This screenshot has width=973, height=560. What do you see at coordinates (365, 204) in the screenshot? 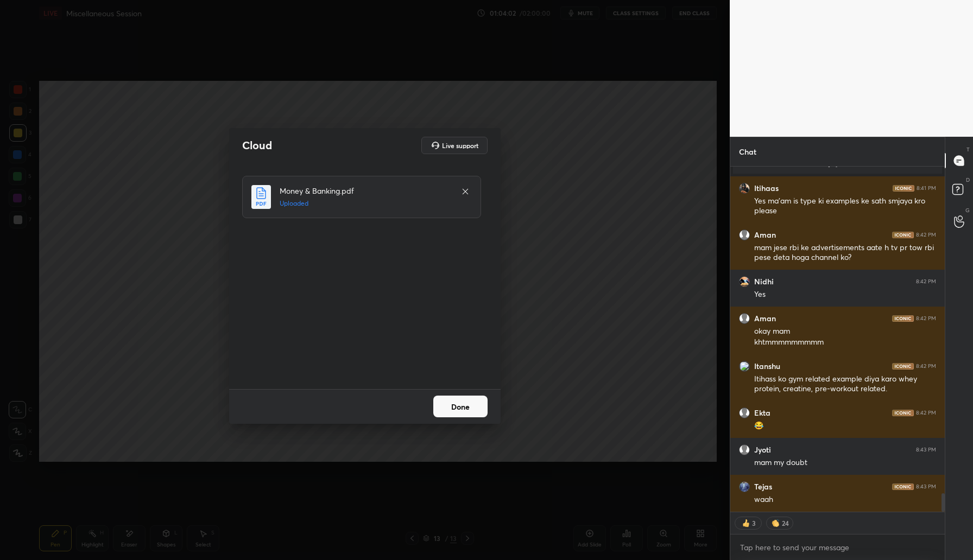
I see `h5: Uploaded` at bounding box center [365, 204].